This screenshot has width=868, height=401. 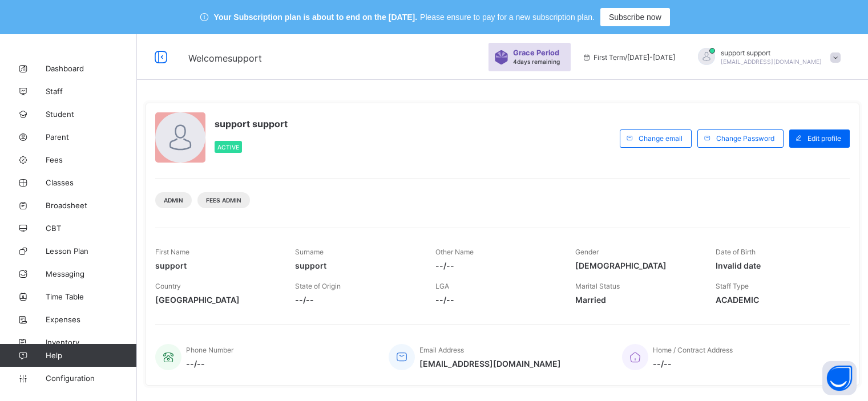 I want to click on span: Invalid date, so click(x=776, y=265).